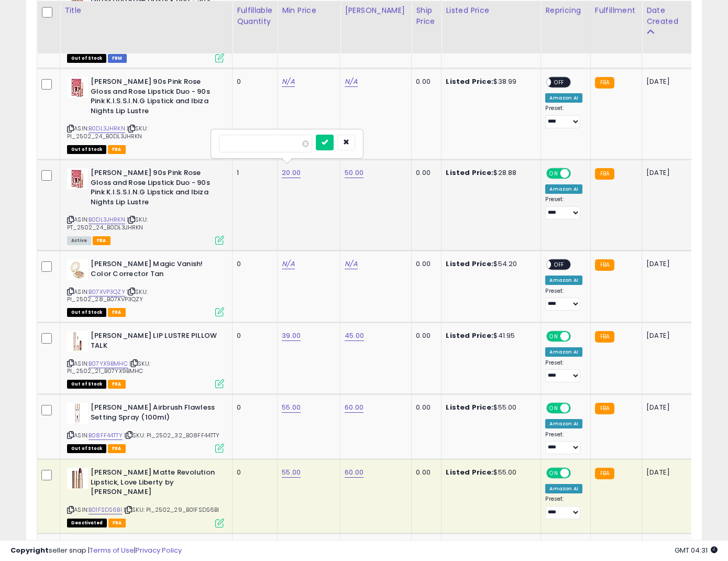 The image size is (728, 561). Describe the element at coordinates (78, 342) in the screenshot. I see `img: 31Xt4U+GyyL._SL40_.jpg` at that location.